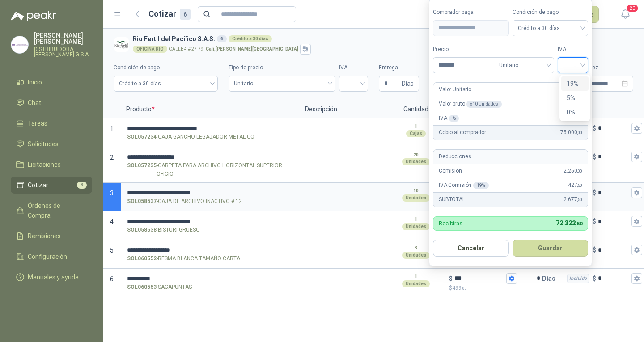  What do you see at coordinates (455, 156) in the screenshot?
I see `p: Deducciones` at bounding box center [455, 156].